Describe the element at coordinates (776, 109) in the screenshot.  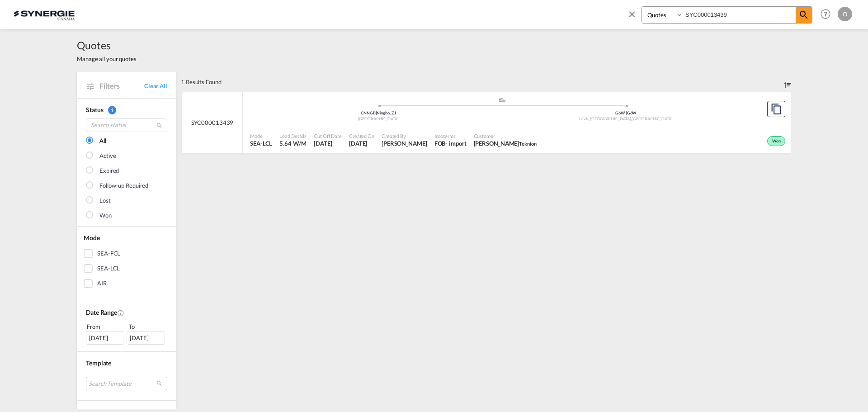
I see `md-icon: assets/icons/custom/copyQuote.svg` at that location.